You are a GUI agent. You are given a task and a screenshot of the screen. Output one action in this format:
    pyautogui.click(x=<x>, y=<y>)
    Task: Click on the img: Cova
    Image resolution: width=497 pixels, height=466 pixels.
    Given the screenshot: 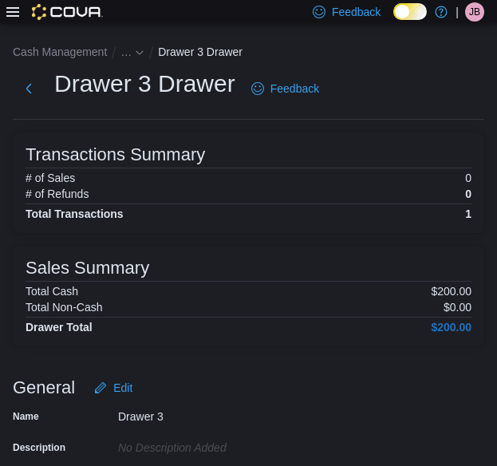 What is the action you would take?
    pyautogui.click(x=67, y=12)
    